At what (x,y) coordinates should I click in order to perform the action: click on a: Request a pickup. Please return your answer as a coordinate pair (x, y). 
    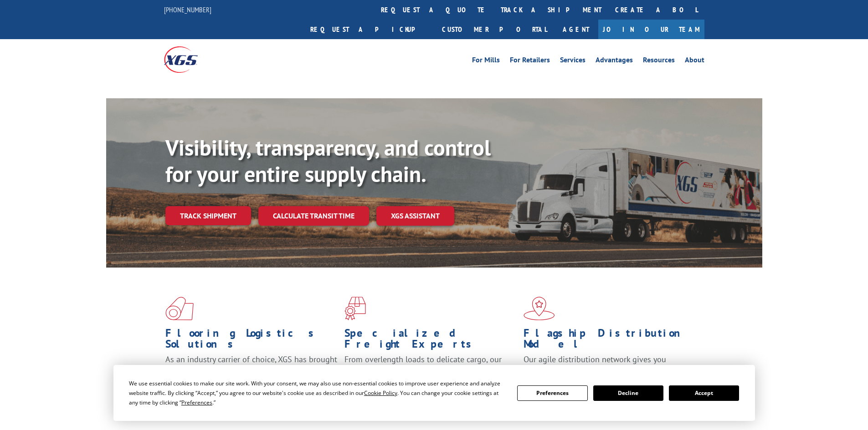
    Looking at the image, I should click on (369, 29).